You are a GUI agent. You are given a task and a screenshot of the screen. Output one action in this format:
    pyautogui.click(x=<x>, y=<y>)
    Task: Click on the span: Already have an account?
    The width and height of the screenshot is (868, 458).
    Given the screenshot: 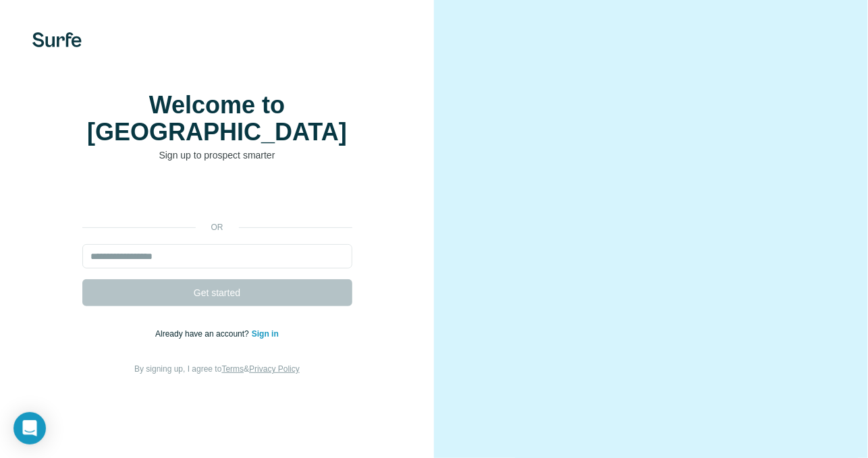 What is the action you would take?
    pyautogui.click(x=203, y=334)
    